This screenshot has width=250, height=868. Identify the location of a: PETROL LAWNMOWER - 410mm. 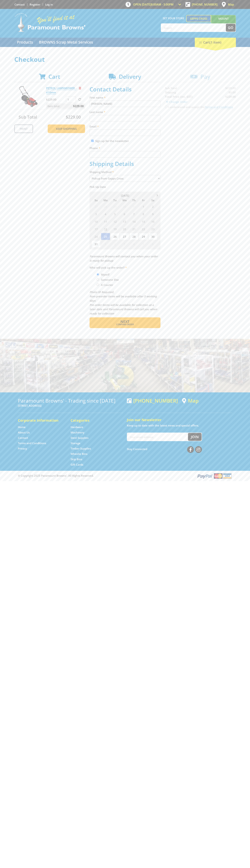
(61, 90).